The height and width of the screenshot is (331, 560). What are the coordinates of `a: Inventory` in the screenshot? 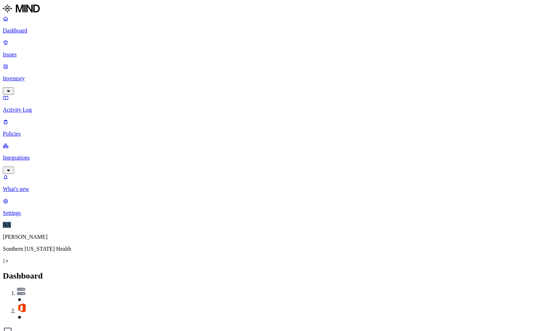 It's located at (280, 78).